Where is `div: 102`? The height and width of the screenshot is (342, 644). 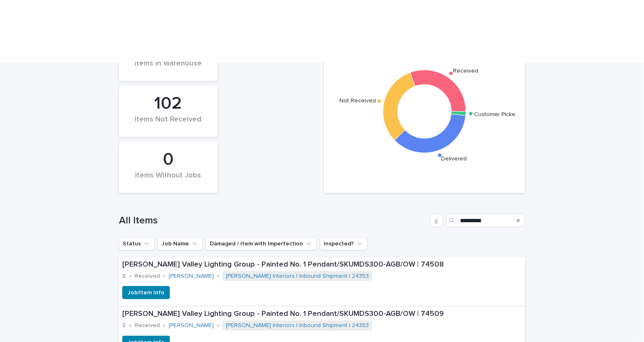 div: 102 is located at coordinates (168, 103).